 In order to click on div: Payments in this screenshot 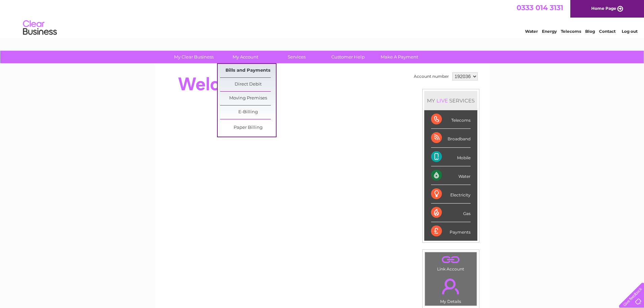, I will do `click(451, 231)`.